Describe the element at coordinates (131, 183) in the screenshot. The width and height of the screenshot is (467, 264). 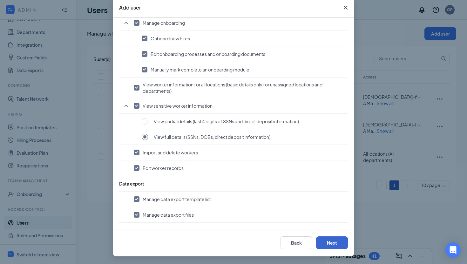
I see `span: Data export` at that location.